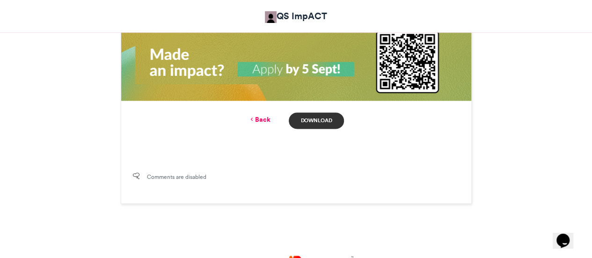  Describe the element at coordinates (259, 119) in the screenshot. I see `a: Back` at that location.